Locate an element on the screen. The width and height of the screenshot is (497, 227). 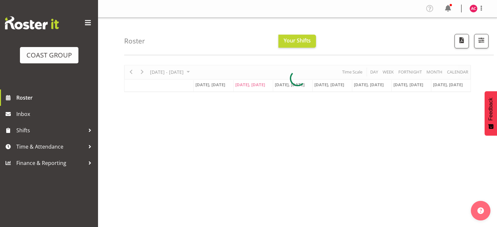
button: Filter Shifts is located at coordinates (481, 41).